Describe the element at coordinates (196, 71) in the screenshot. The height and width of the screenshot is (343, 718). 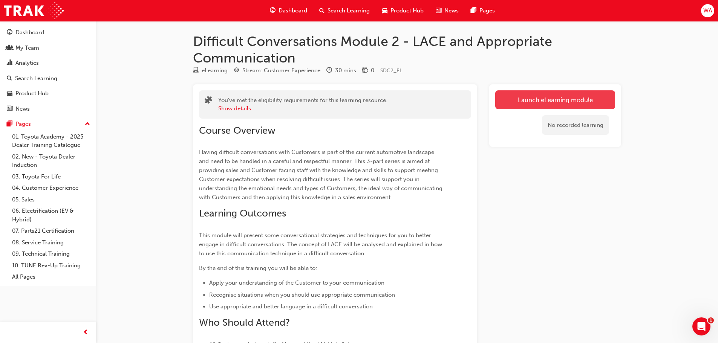
I see `span: learningResourceType_ELEARNING-icon` at that location.